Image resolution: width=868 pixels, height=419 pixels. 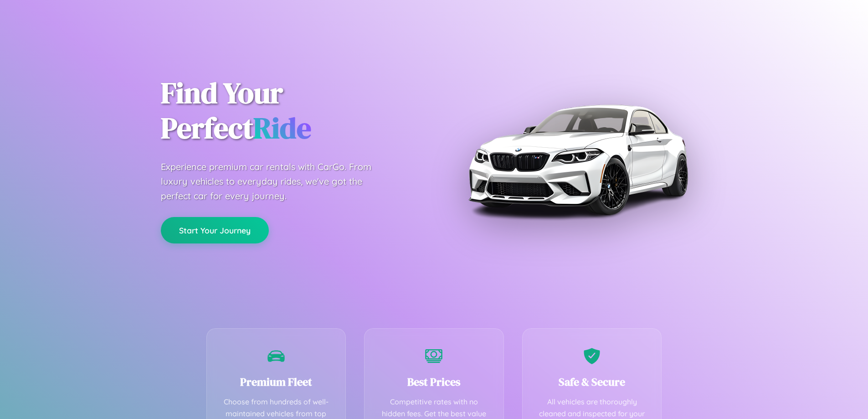 What do you see at coordinates (290, 111) in the screenshot?
I see `h1: Find Your Perfect` at bounding box center [290, 111].